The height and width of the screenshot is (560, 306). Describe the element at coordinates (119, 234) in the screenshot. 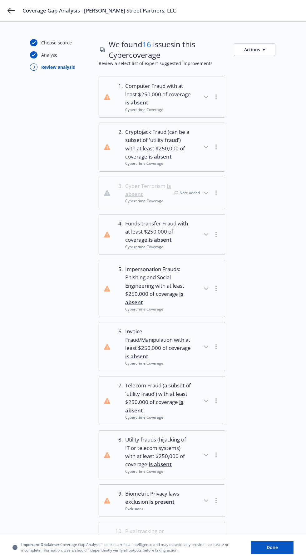

I see `div: 4 .` at that location.